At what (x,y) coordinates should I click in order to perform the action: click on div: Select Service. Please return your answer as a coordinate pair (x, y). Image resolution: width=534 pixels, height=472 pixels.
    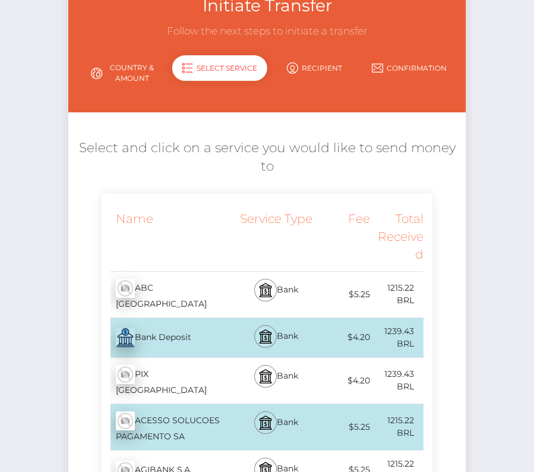
    Looking at the image, I should click on (220, 68).